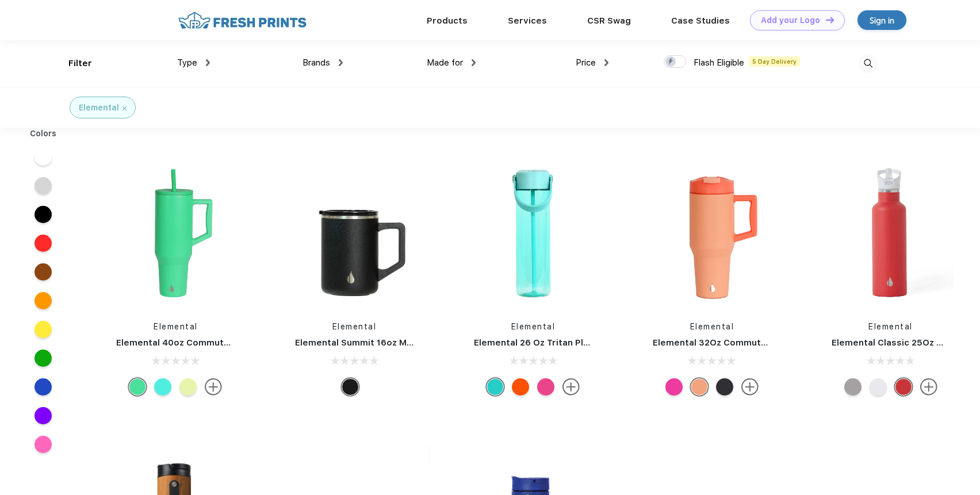 The image size is (980, 495). What do you see at coordinates (193, 343) in the screenshot?
I see `a: Elemental 40oz Commuter Tumbler` at bounding box center [193, 343].